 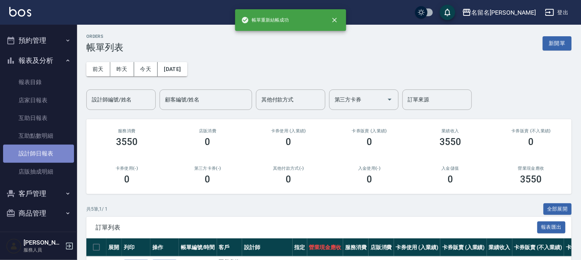 What do you see at coordinates (165, 247) in the screenshot?
I see `th: 操作` at bounding box center [165, 247].